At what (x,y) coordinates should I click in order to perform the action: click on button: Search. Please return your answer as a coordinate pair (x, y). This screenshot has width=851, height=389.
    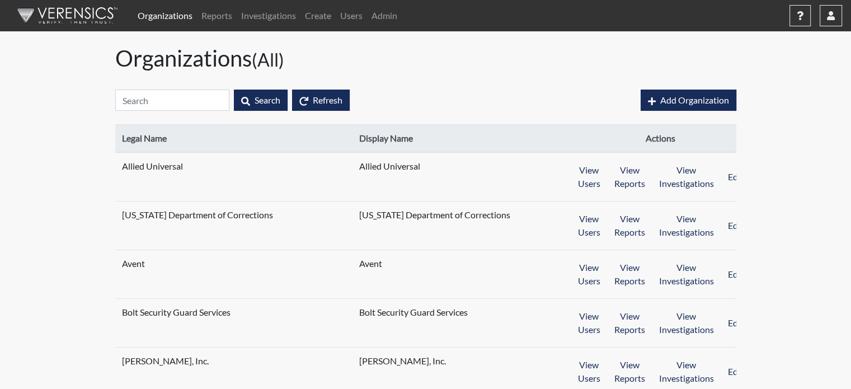
    Looking at the image, I should click on (261, 100).